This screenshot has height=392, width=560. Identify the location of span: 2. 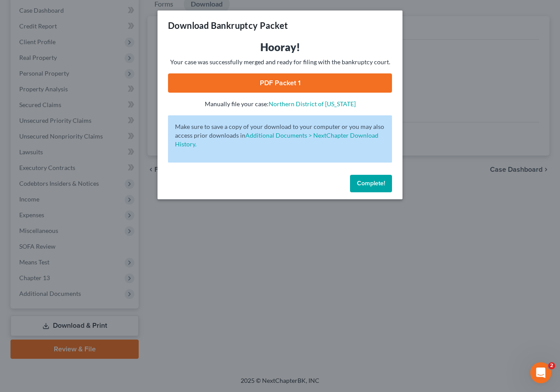
(552, 366).